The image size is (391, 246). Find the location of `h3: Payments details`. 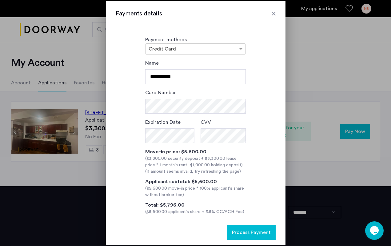

h3: Payments details is located at coordinates (195, 14).